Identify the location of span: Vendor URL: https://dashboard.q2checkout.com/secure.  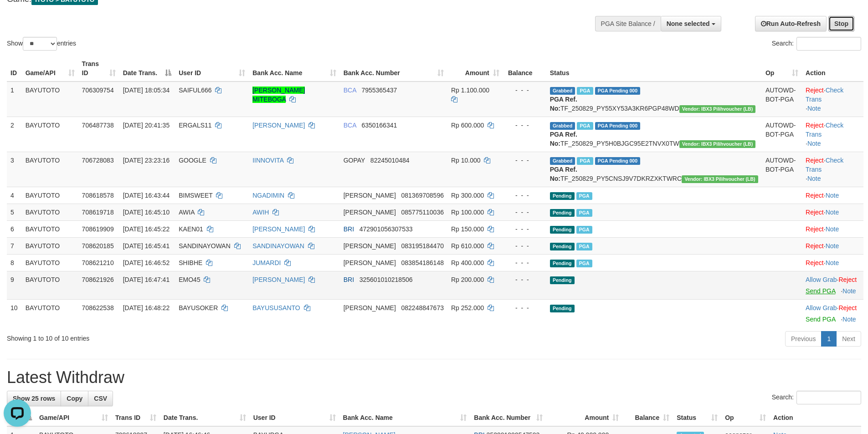
(718, 144).